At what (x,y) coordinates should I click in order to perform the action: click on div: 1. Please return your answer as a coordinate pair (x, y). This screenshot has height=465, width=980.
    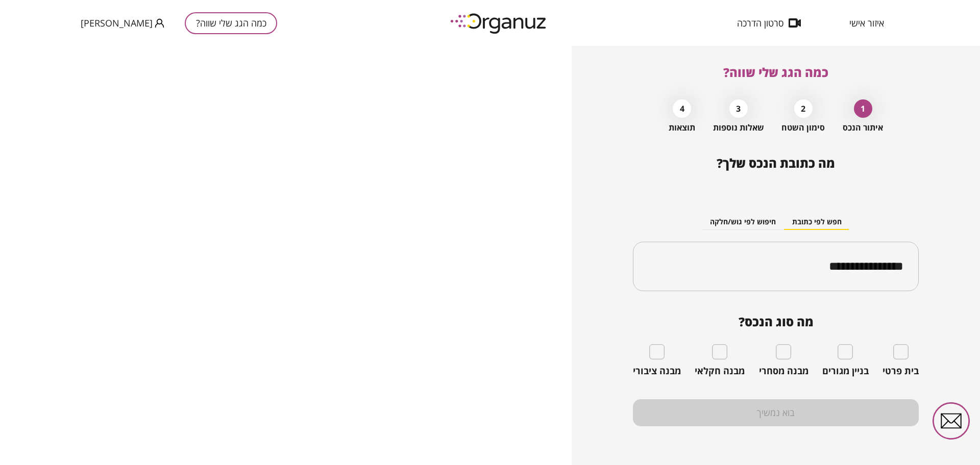
    Looking at the image, I should click on (863, 109).